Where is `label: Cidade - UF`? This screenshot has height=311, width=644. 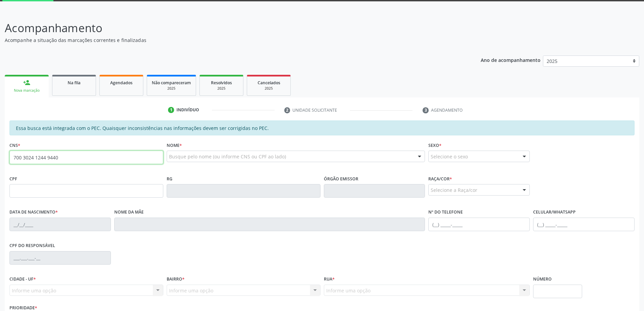
label: Cidade - UF is located at coordinates (23, 279).